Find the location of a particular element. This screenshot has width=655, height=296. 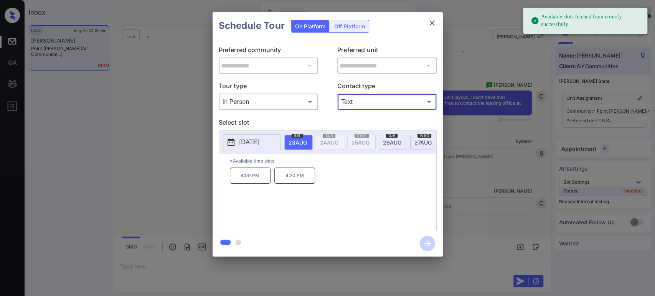

span: tue is located at coordinates (392, 135).